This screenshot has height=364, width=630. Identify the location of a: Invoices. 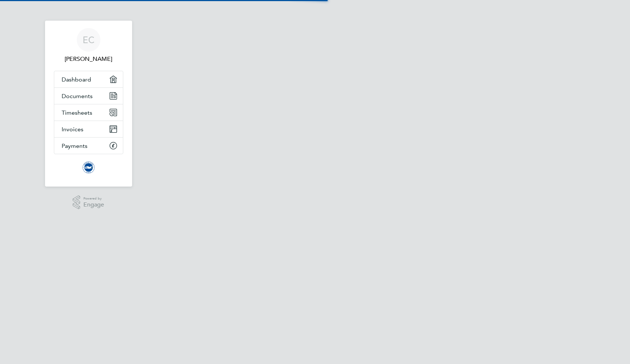
(88, 129).